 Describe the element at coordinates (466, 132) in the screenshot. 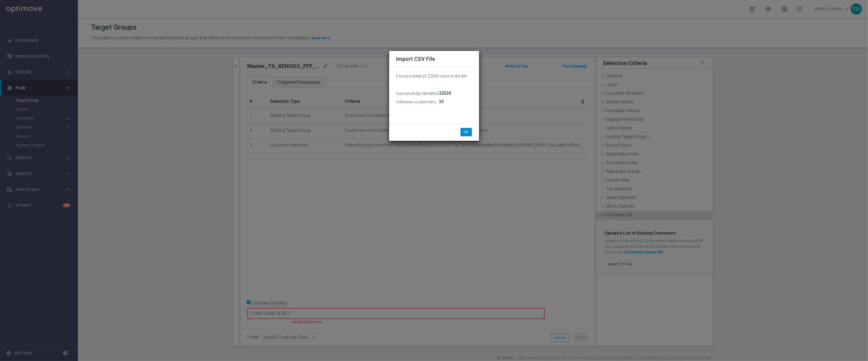

I see `button: OK` at that location.